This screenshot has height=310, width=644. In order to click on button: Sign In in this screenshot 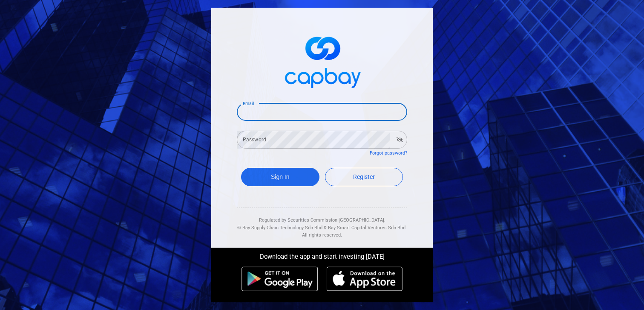, I will do `click(280, 176)`.